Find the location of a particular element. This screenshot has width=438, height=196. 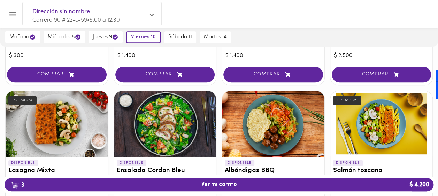

span: mañana is located at coordinates (23, 37).